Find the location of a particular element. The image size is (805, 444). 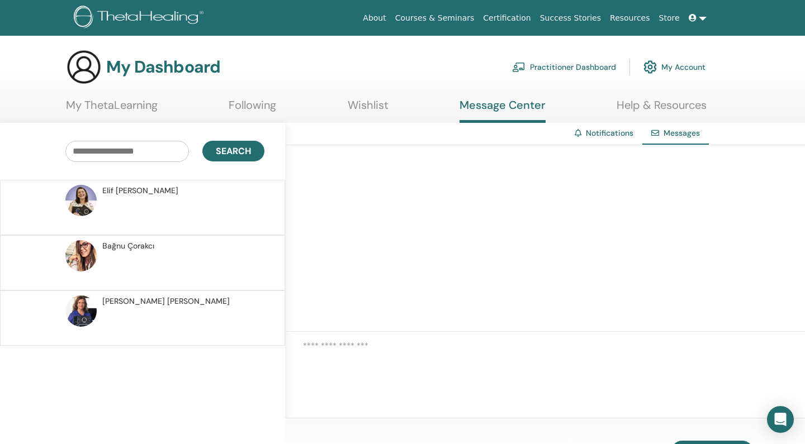

span: Bağnu Çorakcı is located at coordinates (128, 246).